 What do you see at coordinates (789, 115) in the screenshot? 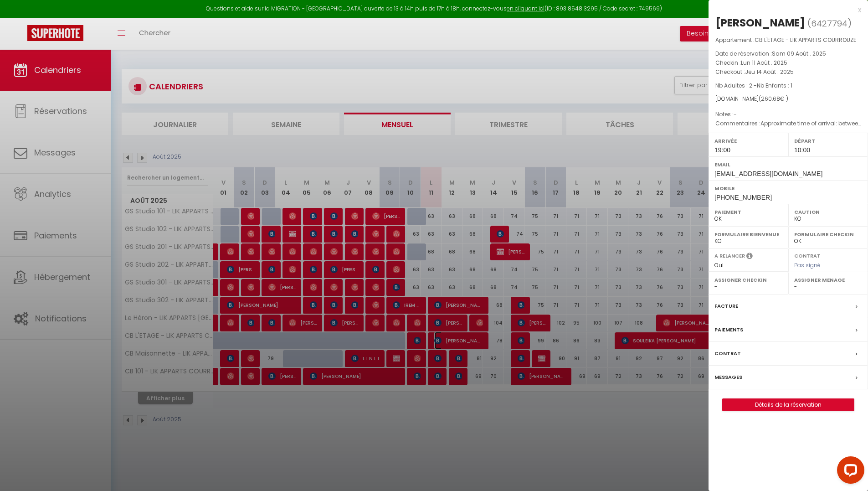
I see `p: Notes :` at bounding box center [789, 115].